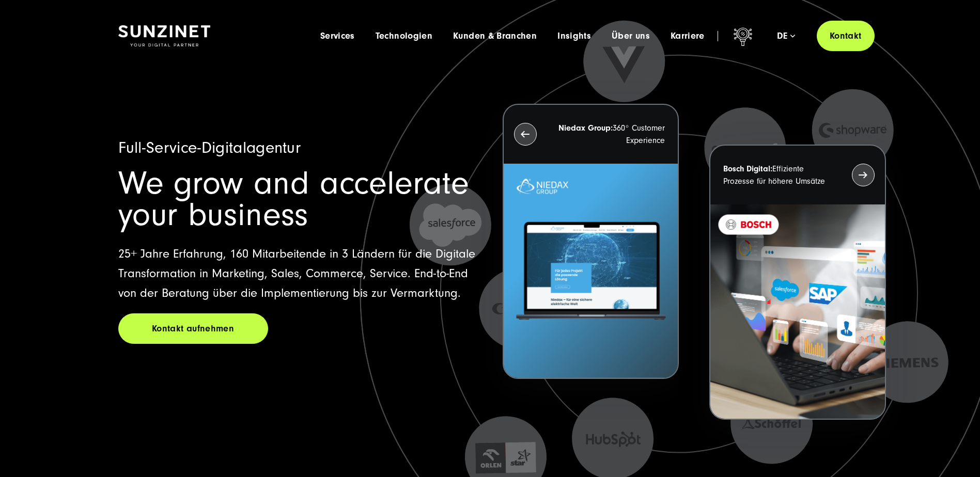 This screenshot has height=477, width=980. What do you see at coordinates (193, 328) in the screenshot?
I see `a: Kontakt aufnehmen` at bounding box center [193, 328].